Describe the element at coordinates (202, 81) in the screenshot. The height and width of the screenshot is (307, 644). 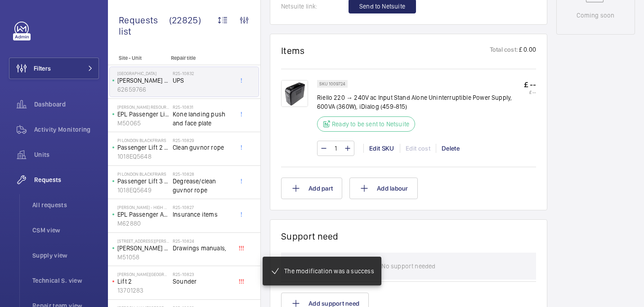
I see `span: UPS` at that location.